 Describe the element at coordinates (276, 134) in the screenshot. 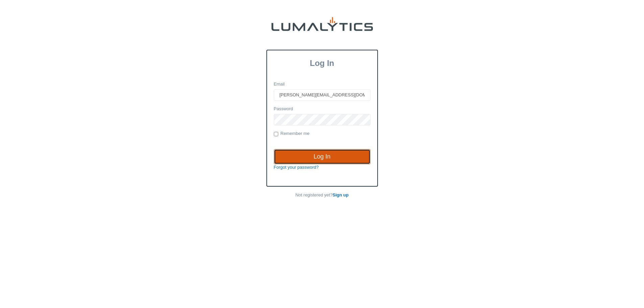

I see `input: Remember me` at that location.